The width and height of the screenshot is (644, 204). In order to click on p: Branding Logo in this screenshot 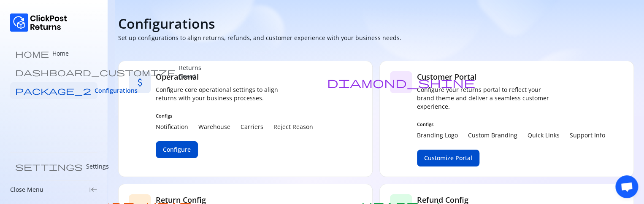, I will do `click(437, 135)`.